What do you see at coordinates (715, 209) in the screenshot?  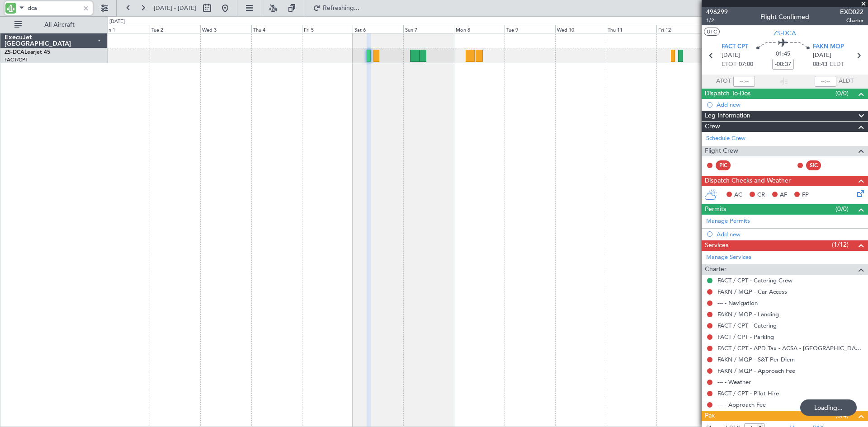 I see `span: Permits` at bounding box center [715, 209].